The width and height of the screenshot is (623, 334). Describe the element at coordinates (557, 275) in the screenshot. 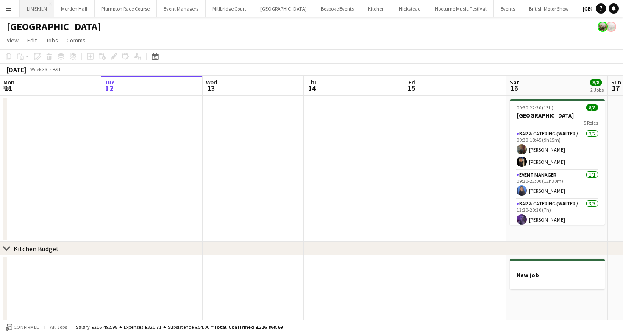

I see `h3: New job` at that location.